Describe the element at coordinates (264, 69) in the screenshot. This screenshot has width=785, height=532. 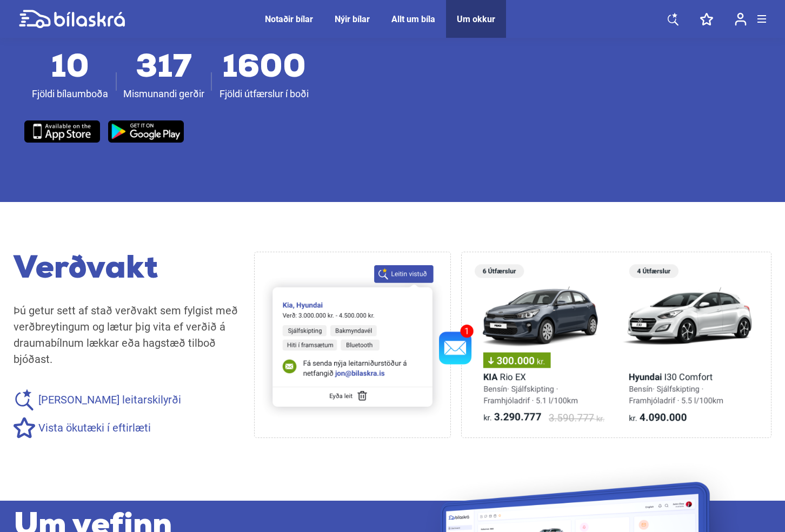
I see `span: 1600` at that location.